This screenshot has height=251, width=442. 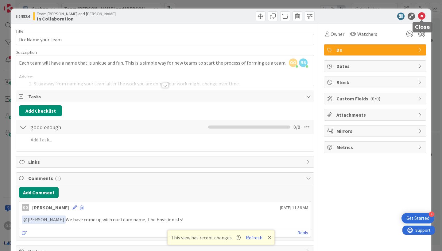 What do you see at coordinates (337, 34) in the screenshot?
I see `span: Owner` at bounding box center [337, 34].